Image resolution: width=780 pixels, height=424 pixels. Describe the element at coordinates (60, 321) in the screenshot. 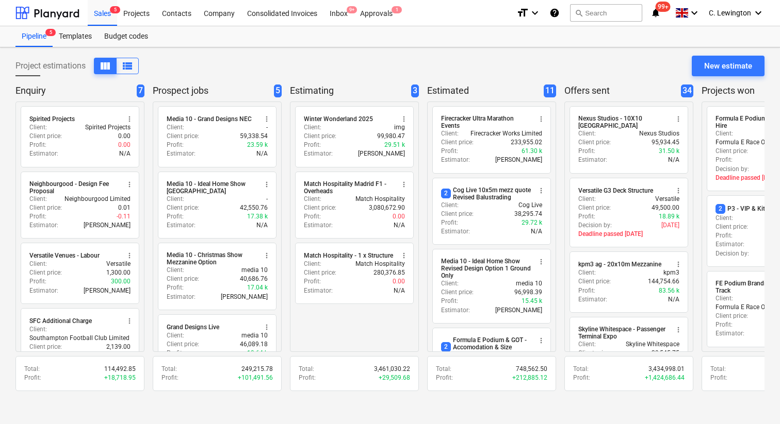

I see `div: SFC Additional Charge` at that location.